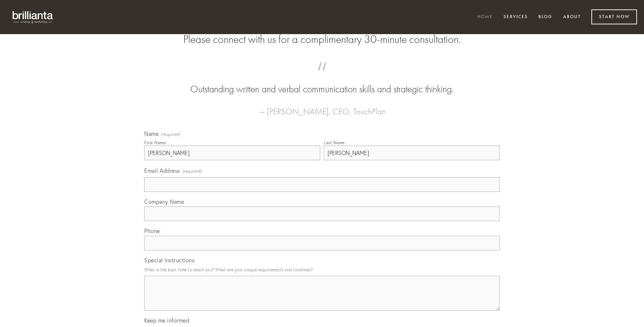 This screenshot has height=327, width=644. Describe the element at coordinates (164, 202) in the screenshot. I see `span: Company Name` at that location.